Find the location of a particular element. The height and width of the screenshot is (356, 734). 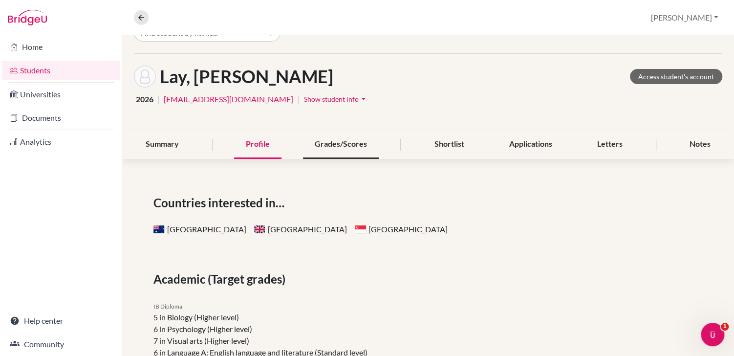

li: 7 in Visual arts (Higher level) is located at coordinates (287, 341).